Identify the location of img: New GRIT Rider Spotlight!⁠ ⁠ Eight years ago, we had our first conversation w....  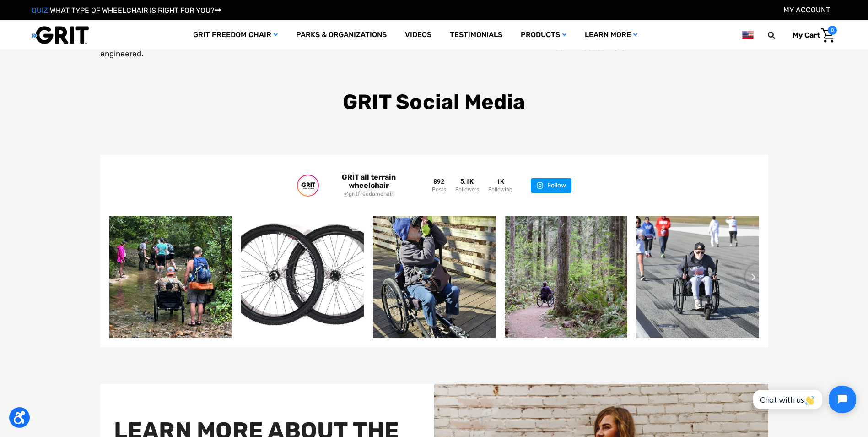
(697, 277).